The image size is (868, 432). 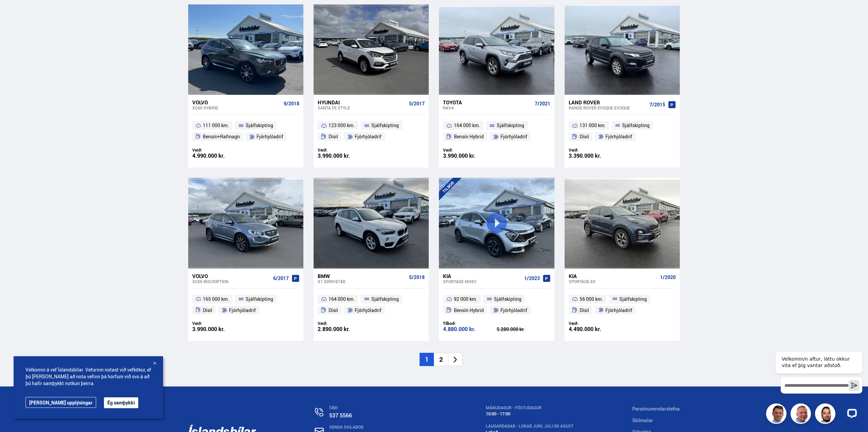 I want to click on div: Hyundai, so click(x=362, y=102).